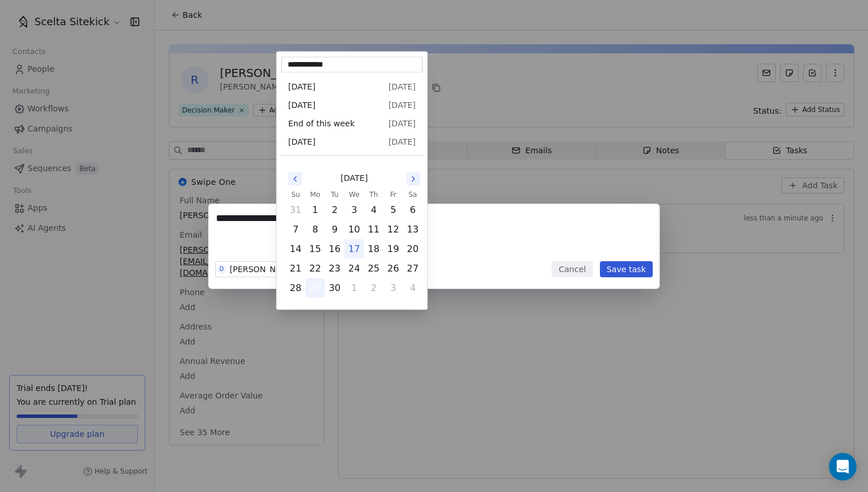 The height and width of the screenshot is (492, 868). Describe the element at coordinates (394, 269) in the screenshot. I see `button: Friday, September 26th, 2025` at that location.